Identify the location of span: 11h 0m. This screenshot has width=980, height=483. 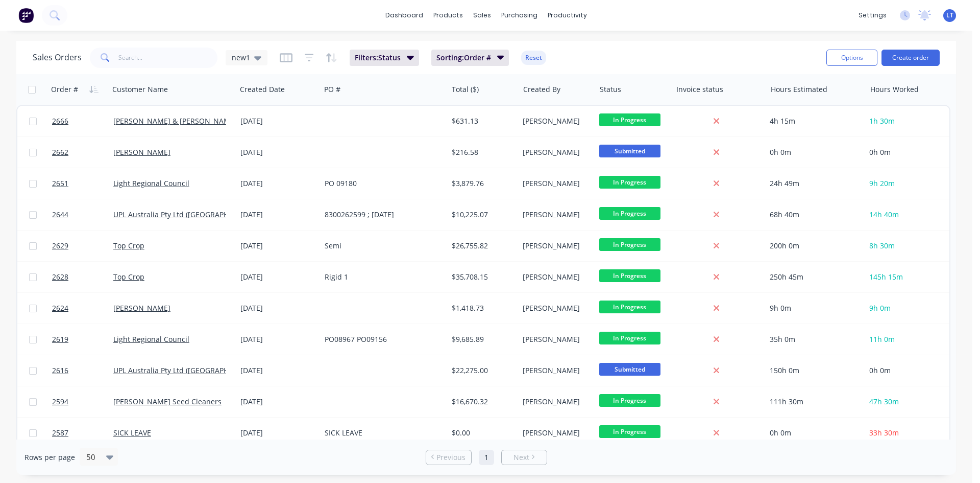
(882, 339).